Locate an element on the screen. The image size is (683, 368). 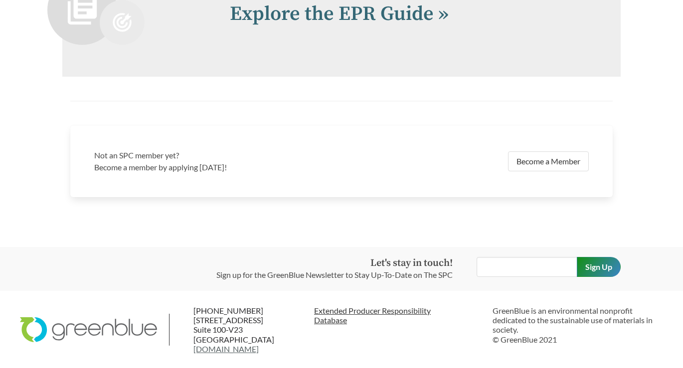
p: GreenBlue is an environmental nonprofit dedicated to the sustainable use of materials in society.... is located at coordinates (578, 325).